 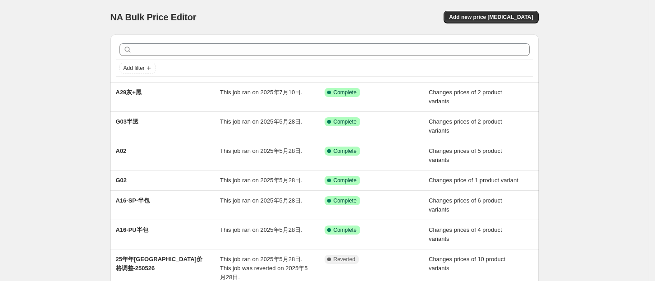 What do you see at coordinates (465, 234) in the screenshot?
I see `span: Changes prices of 4 product variants` at bounding box center [465, 234].